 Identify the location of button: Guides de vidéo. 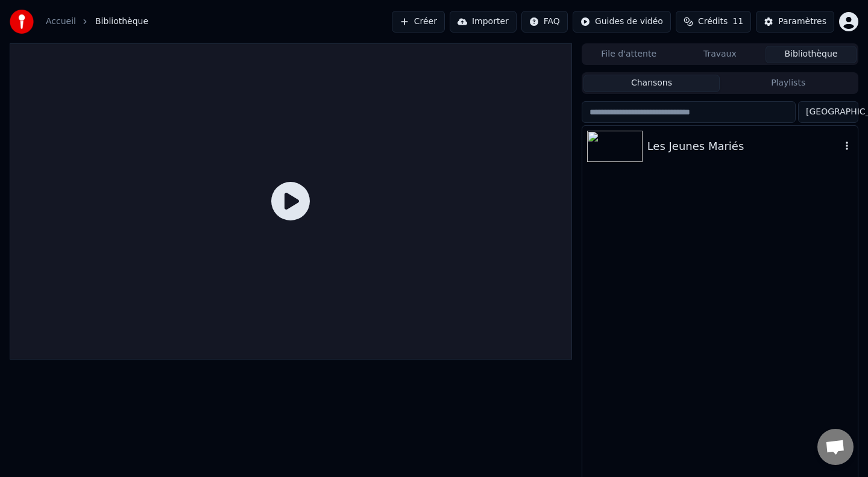
(621, 22).